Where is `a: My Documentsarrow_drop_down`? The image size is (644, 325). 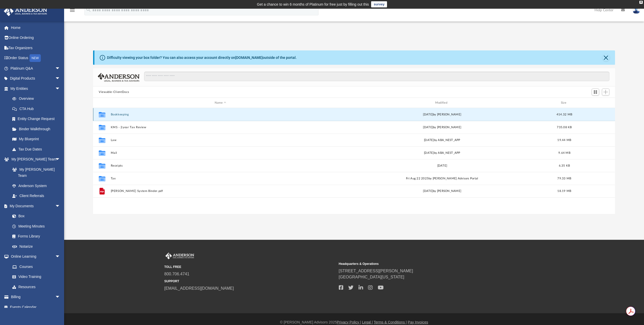
a: My Documentsarrow_drop_down is located at coordinates (34, 206).